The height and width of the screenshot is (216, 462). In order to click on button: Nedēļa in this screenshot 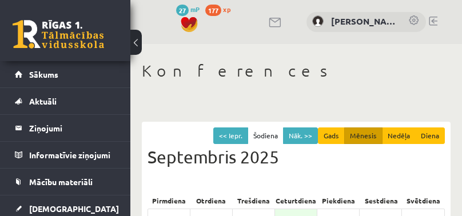, I will do `click(399, 136)`.